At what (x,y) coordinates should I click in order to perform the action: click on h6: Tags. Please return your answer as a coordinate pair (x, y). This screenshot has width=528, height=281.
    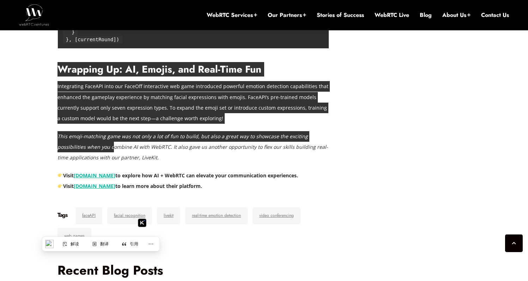
    Looking at the image, I should click on (62, 215).